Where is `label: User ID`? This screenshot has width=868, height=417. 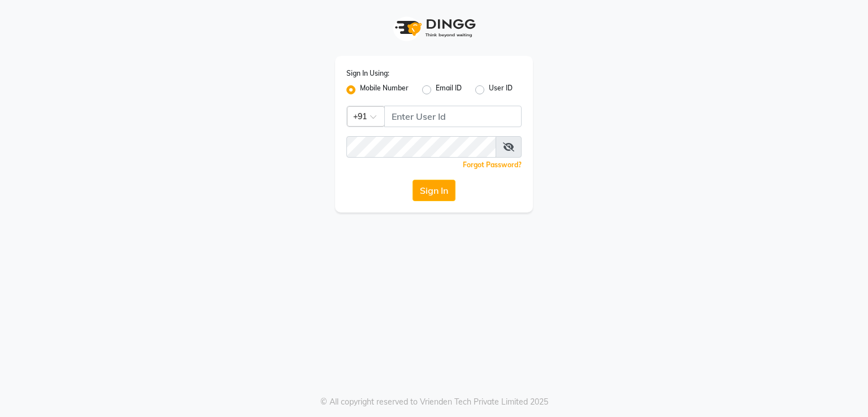
label: User ID is located at coordinates (501, 90).